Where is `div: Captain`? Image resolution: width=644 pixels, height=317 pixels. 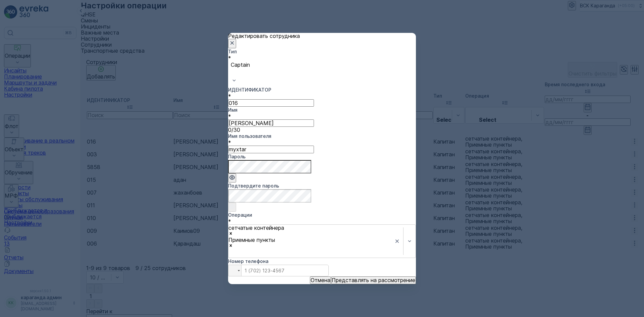 div: Captain is located at coordinates (322, 65).